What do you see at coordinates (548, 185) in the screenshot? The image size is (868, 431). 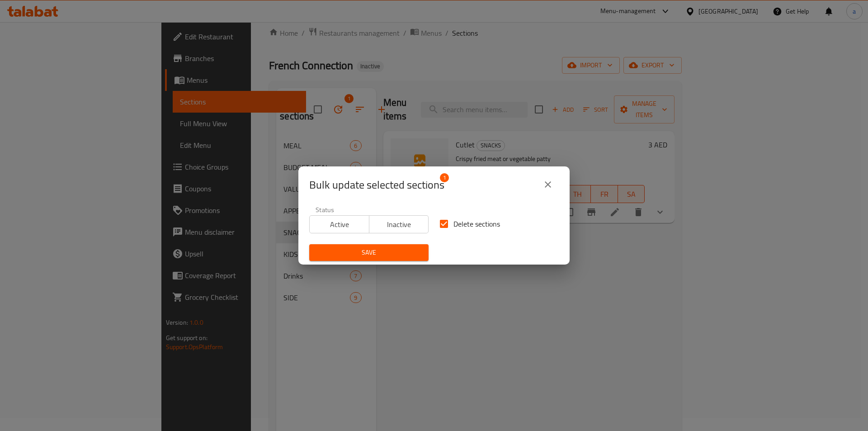 I see `button: close` at bounding box center [548, 185].